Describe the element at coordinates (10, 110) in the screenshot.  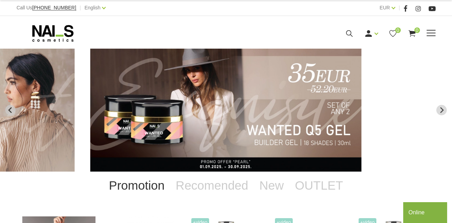
I see `button: Previous slide` at that location.